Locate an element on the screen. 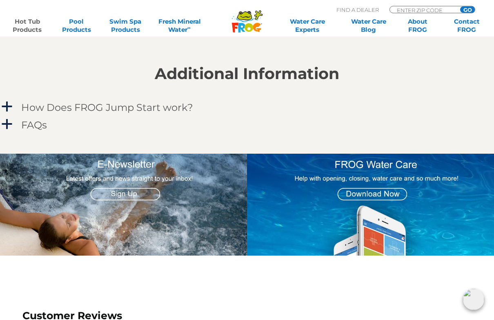 This screenshot has height=320, width=494. p: Find A Dealer is located at coordinates (358, 10).